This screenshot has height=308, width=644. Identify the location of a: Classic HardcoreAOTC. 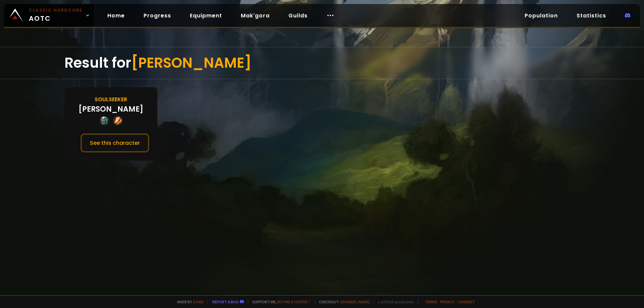
(49, 15).